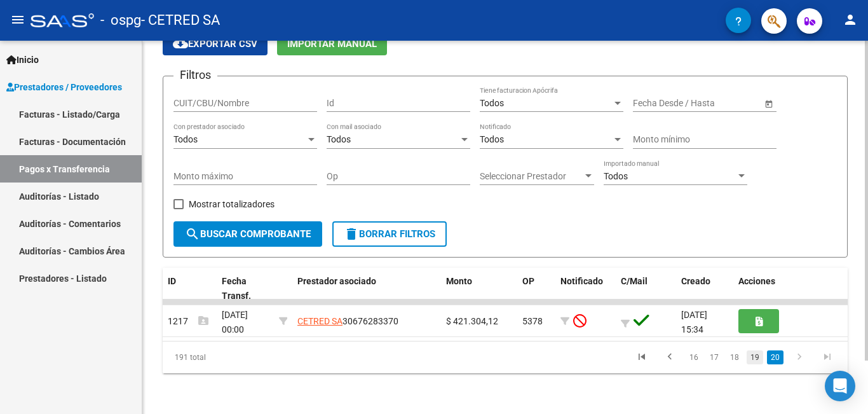 This screenshot has width=868, height=414. Describe the element at coordinates (172, 281) in the screenshot. I see `span: ID` at that location.